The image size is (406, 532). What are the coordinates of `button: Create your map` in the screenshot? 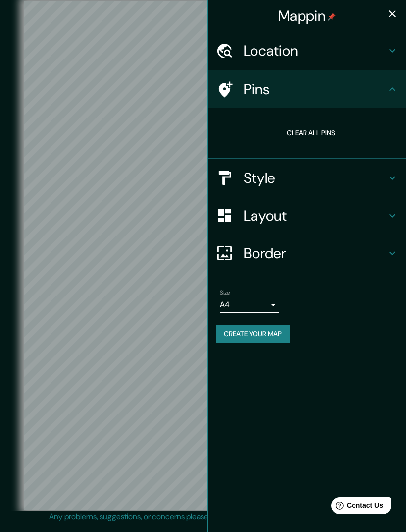 It's located at (253, 334).